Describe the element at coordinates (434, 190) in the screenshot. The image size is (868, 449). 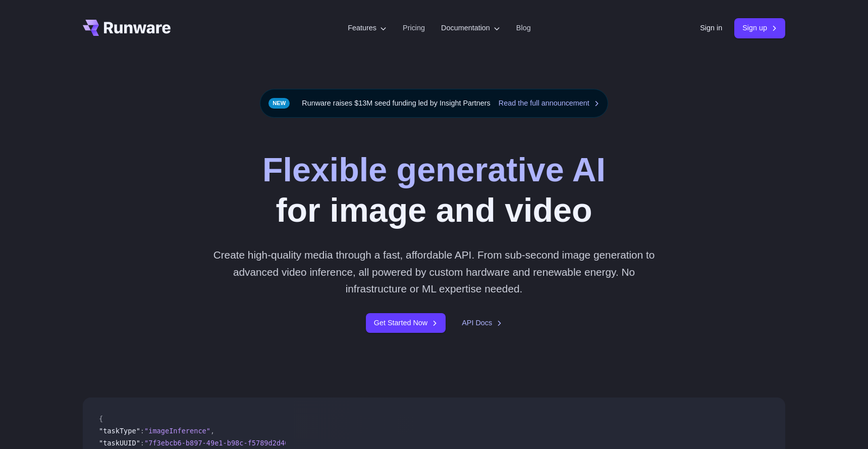
I see `h1: for image and video` at that location.